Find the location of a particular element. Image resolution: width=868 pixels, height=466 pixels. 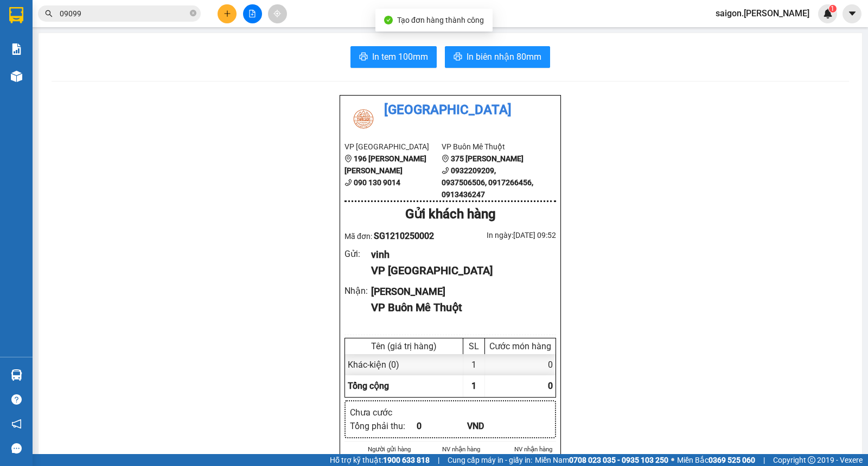

input: Tìm tên, số ĐT hoặc mã đơn is located at coordinates (124, 13).